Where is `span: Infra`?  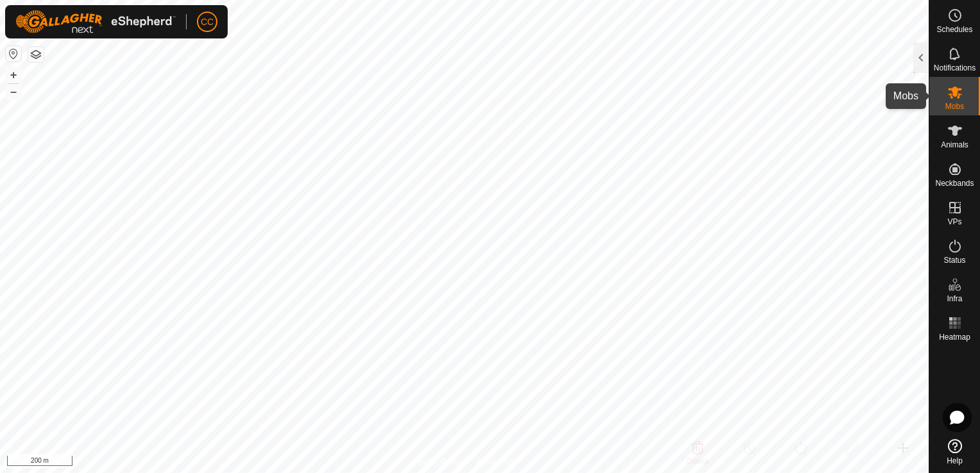
span: Infra is located at coordinates (954, 299).